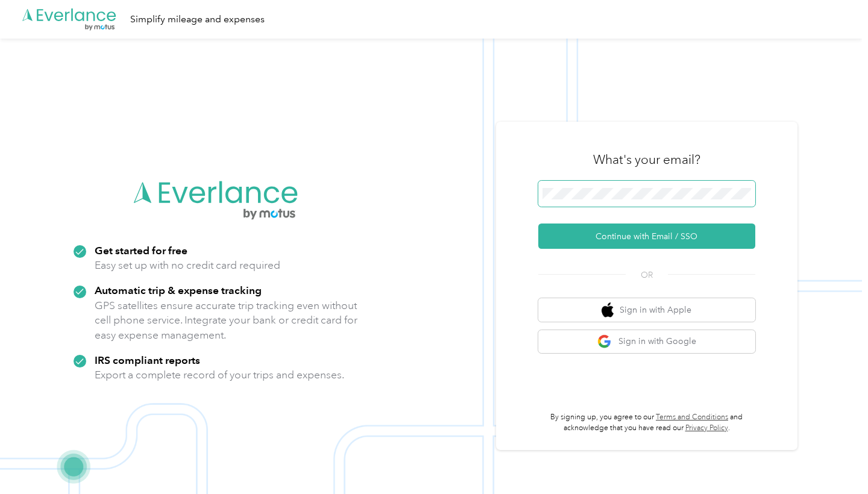 This screenshot has width=868, height=494. I want to click on p: GPS satellites ensure accurate trip tracking even without cell phone service. Integrate your bank..., so click(226, 321).